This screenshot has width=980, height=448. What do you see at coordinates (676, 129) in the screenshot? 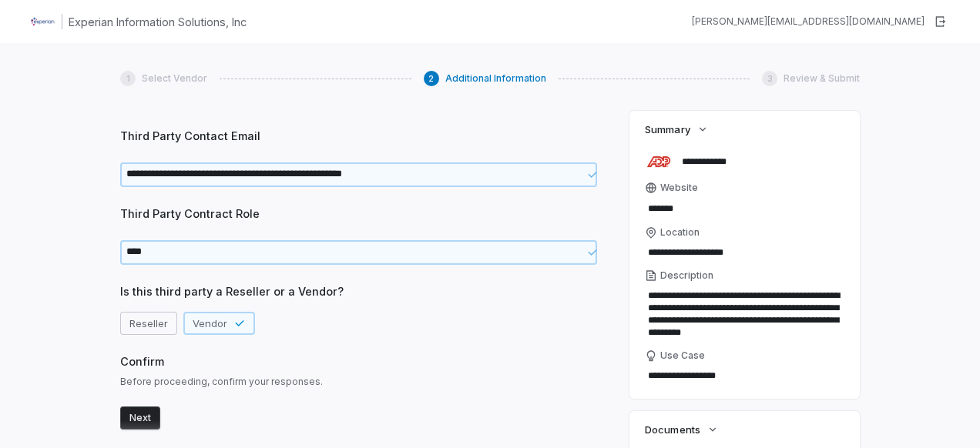
I see `button: Summary` at bounding box center [676, 129].